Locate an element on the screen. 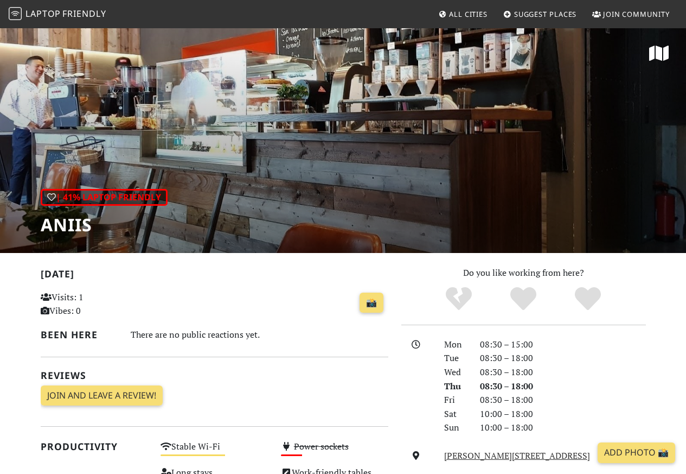 This screenshot has width=686, height=474. h1: Aniis is located at coordinates (104, 225).